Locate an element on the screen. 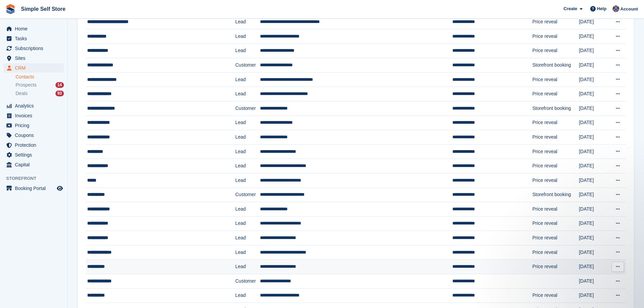  a: Preview store is located at coordinates (60, 189).